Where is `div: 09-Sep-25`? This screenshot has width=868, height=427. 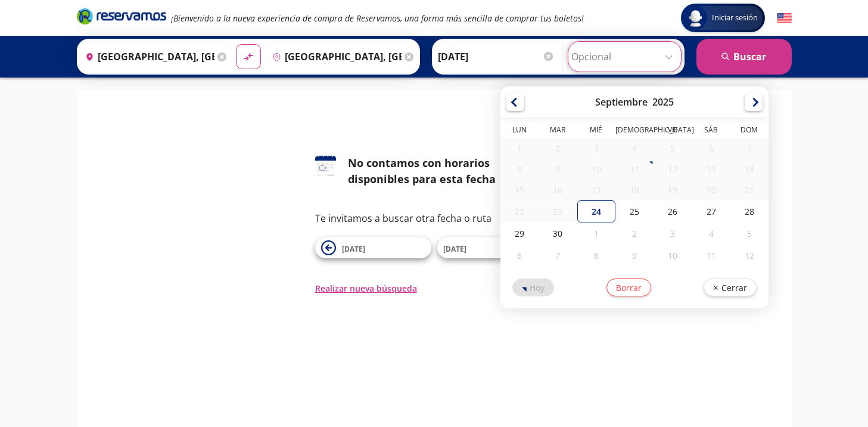 div: 09-Sep-25 is located at coordinates (557, 169).